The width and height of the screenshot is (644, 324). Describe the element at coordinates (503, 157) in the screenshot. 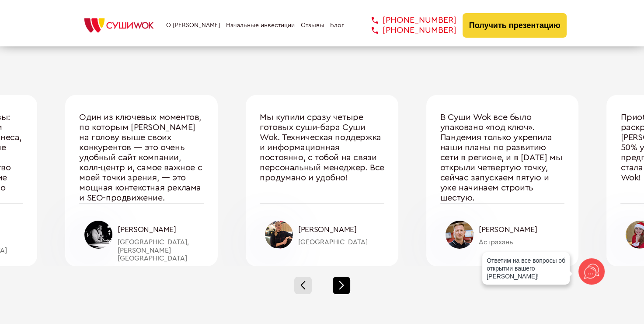

I see `div: В Суши Wok все было упаковано «под ключ». Пандемия только укрепила наши планы по развитию сети в ...` at that location.